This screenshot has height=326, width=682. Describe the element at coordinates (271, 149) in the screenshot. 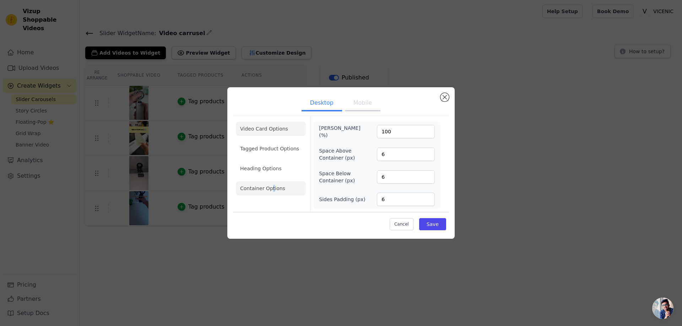

I see `li: Tagged Product Options` at that location.